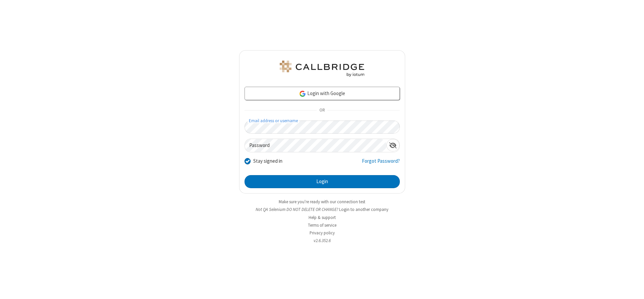 This screenshot has width=644, height=299. What do you see at coordinates (322, 111) in the screenshot?
I see `span: OR` at bounding box center [322, 111].